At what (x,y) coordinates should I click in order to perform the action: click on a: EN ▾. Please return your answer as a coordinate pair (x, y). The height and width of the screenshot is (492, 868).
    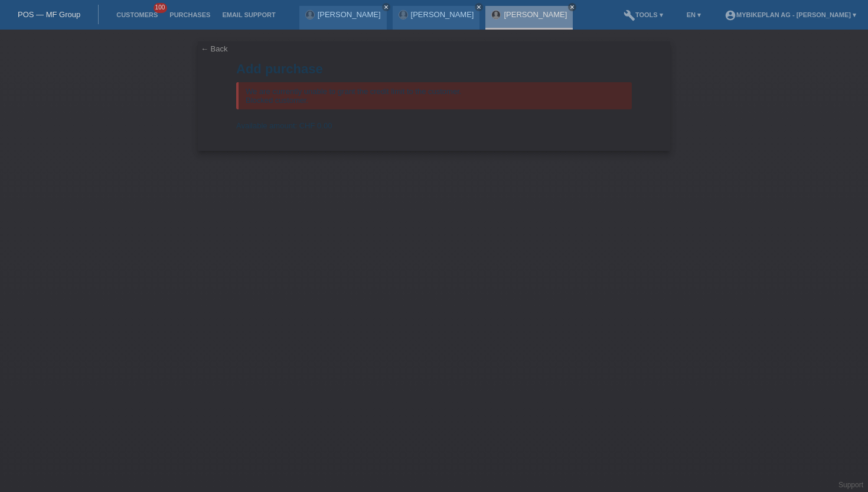
    Looking at the image, I should click on (694, 15).